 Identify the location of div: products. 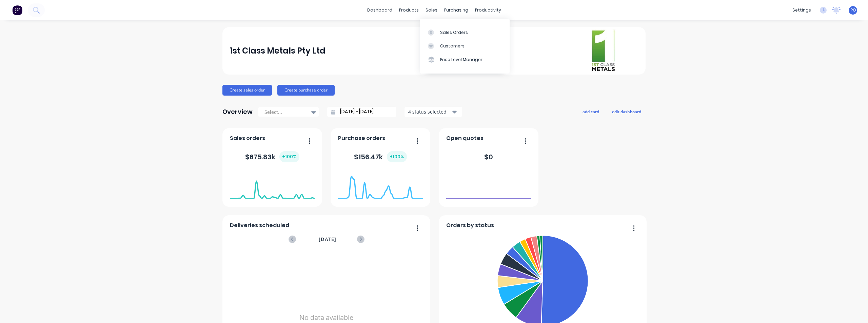
(409, 10).